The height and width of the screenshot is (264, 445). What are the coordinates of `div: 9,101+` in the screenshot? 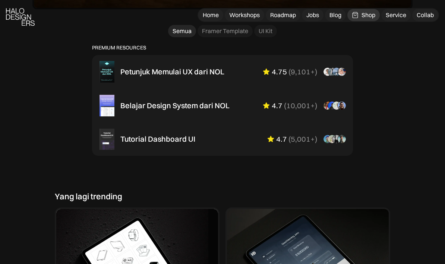 It's located at (302, 72).